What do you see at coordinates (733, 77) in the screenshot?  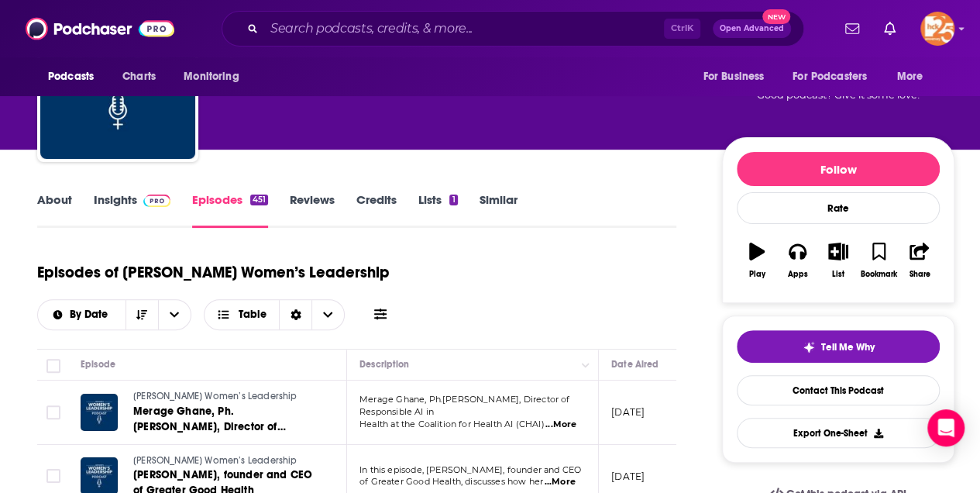 I see `span: For Business` at bounding box center [733, 77].